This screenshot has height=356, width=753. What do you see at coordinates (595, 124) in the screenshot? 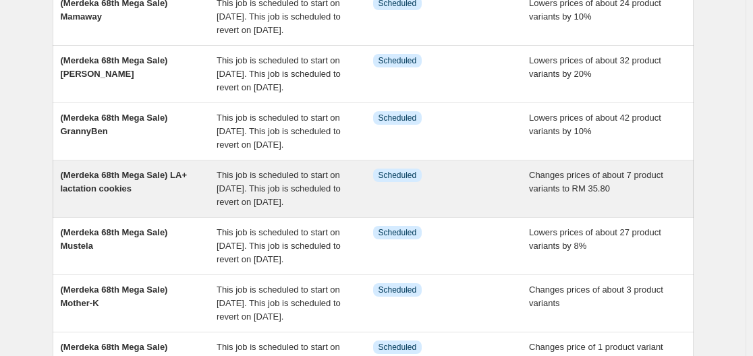
I see `span: Lowers prices of about 42 product variants by 10%` at bounding box center [595, 124].